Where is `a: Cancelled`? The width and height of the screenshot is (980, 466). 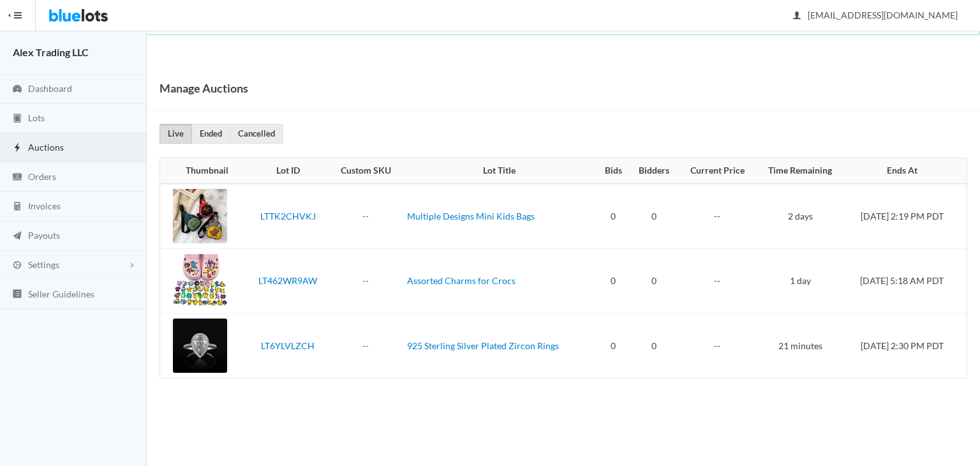 a: Cancelled is located at coordinates (257, 133).